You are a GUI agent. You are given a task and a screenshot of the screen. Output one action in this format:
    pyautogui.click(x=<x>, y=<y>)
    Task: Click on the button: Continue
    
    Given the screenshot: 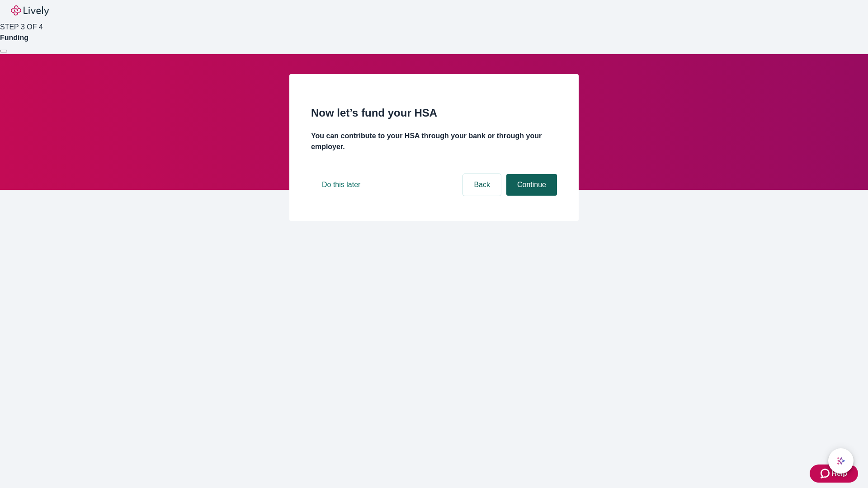 What is the action you would take?
    pyautogui.click(x=532, y=185)
    